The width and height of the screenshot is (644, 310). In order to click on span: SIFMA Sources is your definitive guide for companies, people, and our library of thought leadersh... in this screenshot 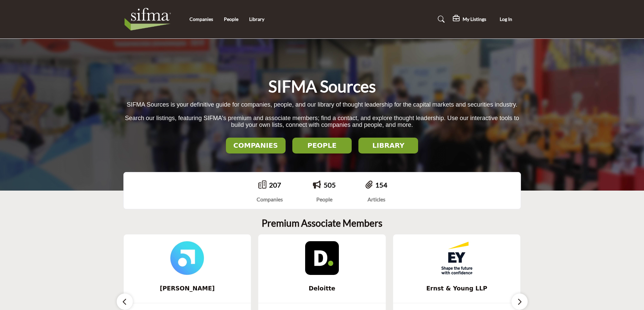, I will do `click(322, 104)`.